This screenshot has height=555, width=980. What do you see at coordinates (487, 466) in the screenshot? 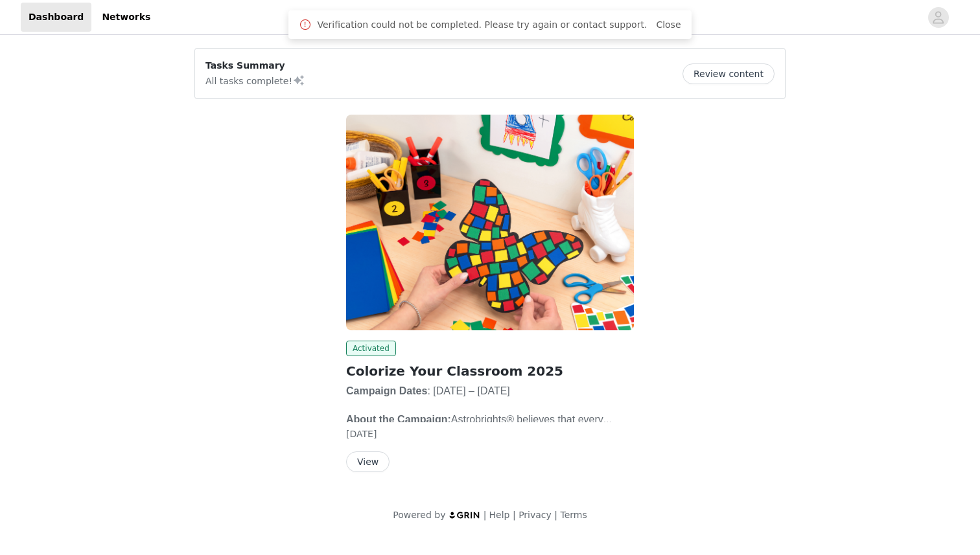
I see `span: Astrobrights® believes that every classroom is a canvas, and that each teacher that chooses to #c...` at bounding box center [487, 466].